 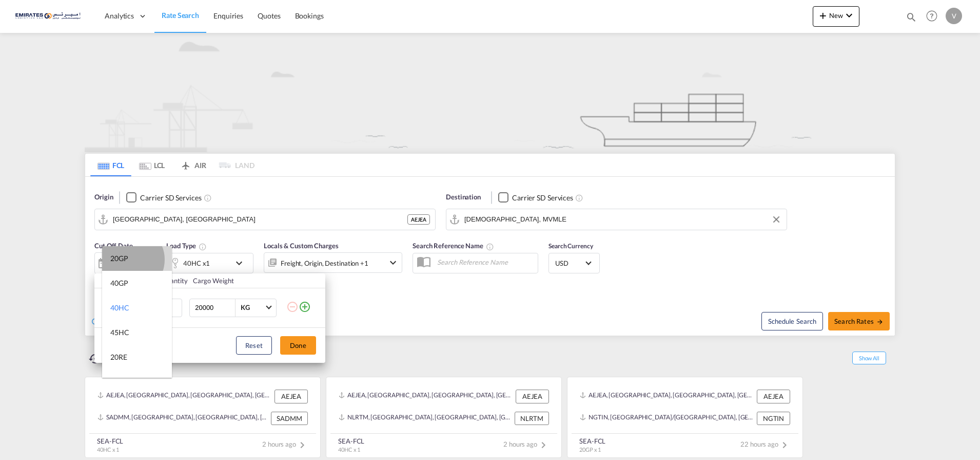 What do you see at coordinates (119, 258) in the screenshot?
I see `div: 20GP` at bounding box center [119, 258].